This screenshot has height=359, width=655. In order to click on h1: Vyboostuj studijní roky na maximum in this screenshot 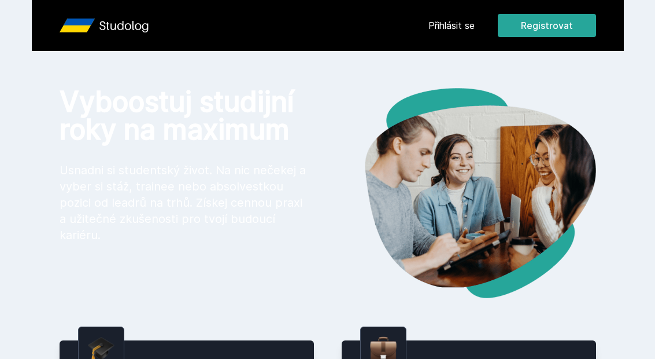, I will do `click(184, 116)`.